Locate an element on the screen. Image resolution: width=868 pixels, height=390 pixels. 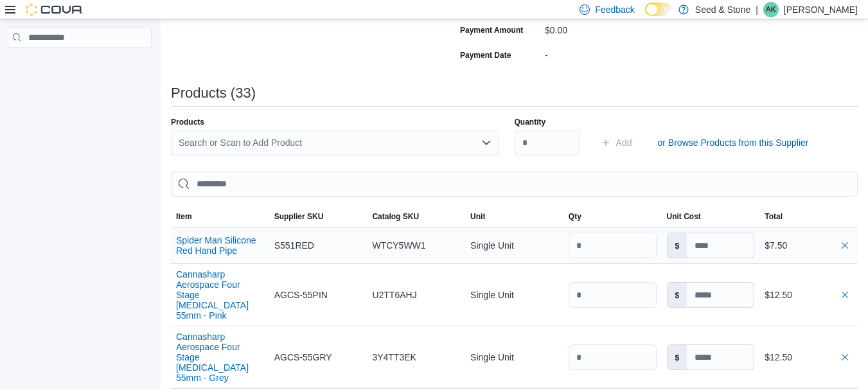
label: Products is located at coordinates (188, 122).